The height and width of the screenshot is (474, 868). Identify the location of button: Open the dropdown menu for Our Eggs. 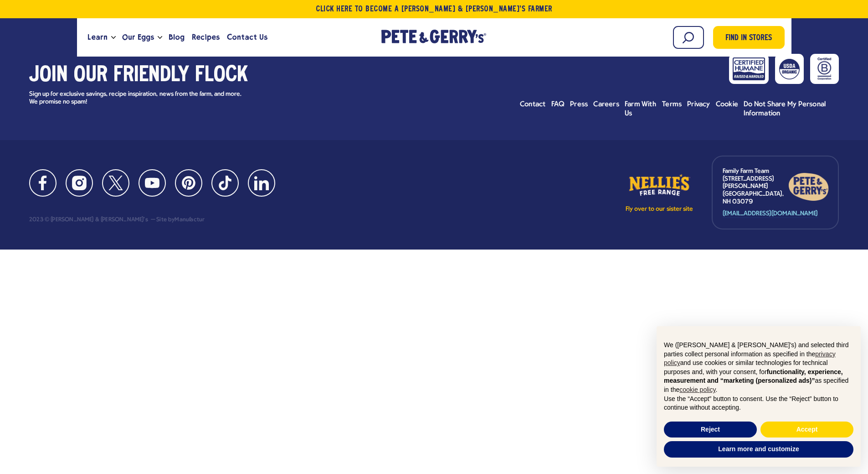
(160, 37).